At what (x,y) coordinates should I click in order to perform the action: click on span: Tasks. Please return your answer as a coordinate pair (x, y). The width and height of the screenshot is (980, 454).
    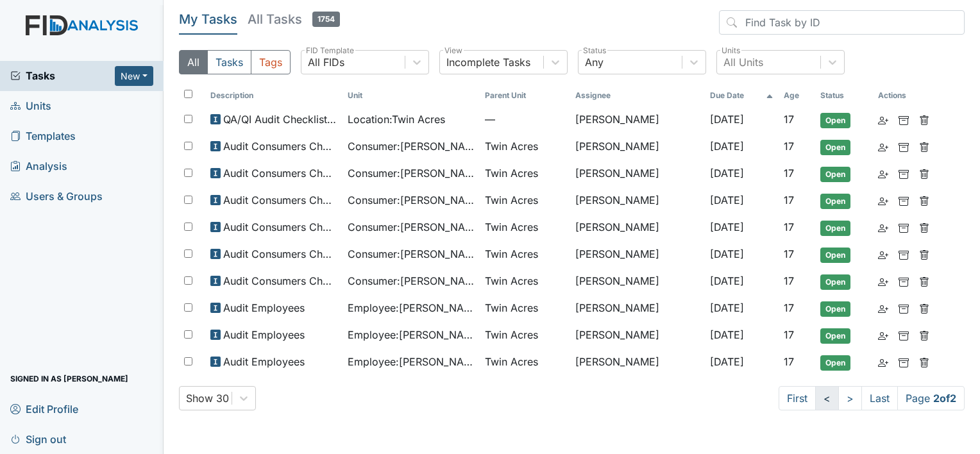
    Looking at the image, I should click on (62, 75).